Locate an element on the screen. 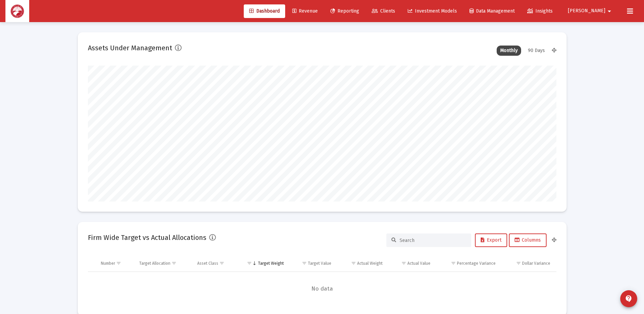 This screenshot has width=644, height=314. span: Investment Models is located at coordinates (432, 11).